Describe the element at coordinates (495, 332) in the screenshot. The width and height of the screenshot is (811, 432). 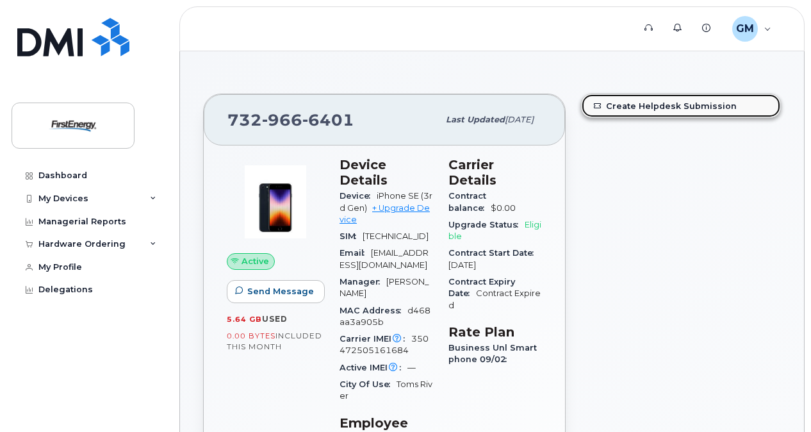
I see `h3: Rate Plan` at that location.